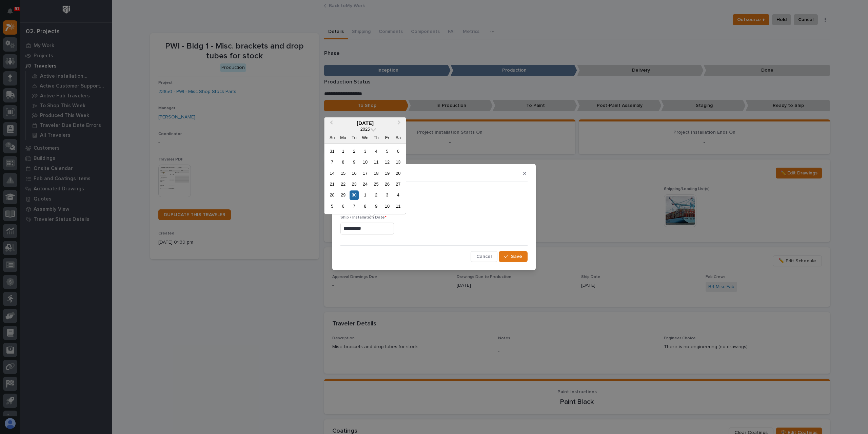 The height and width of the screenshot is (434, 868). Describe the element at coordinates (513, 256) in the screenshot. I see `button: Save` at that location.